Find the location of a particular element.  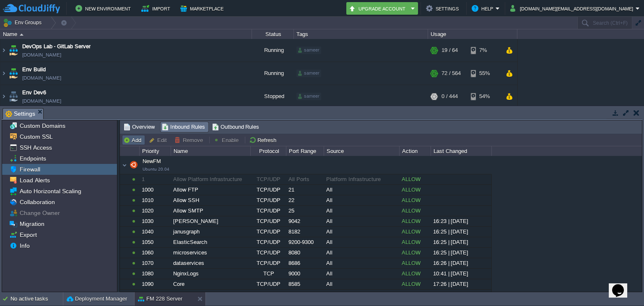

a: Export is located at coordinates (28, 234).